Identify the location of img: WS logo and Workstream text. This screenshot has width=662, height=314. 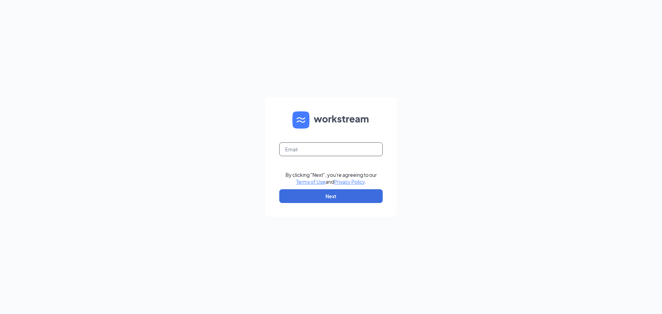
(331, 120).